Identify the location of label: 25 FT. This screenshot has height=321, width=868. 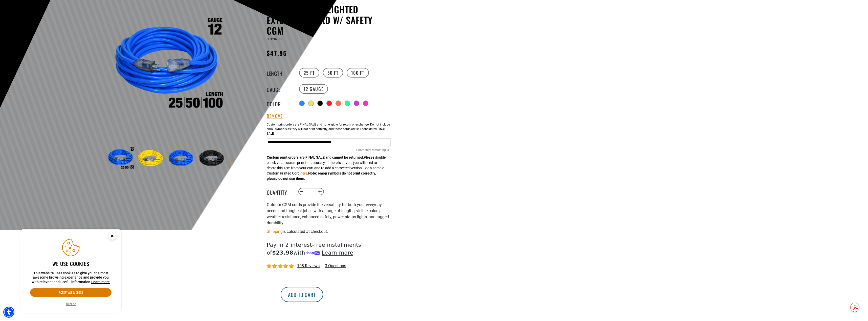
(309, 72).